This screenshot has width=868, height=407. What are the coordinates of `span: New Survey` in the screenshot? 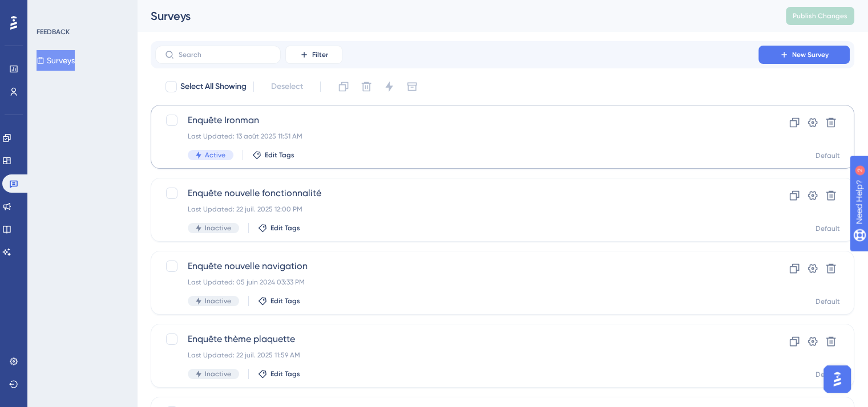 It's located at (810, 54).